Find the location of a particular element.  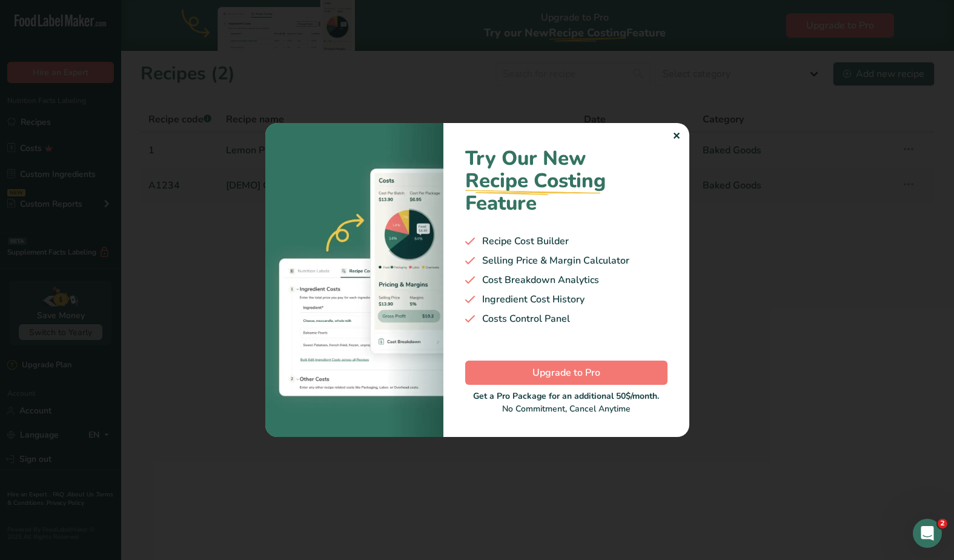

button: Upgrade to Pro is located at coordinates (567, 372).